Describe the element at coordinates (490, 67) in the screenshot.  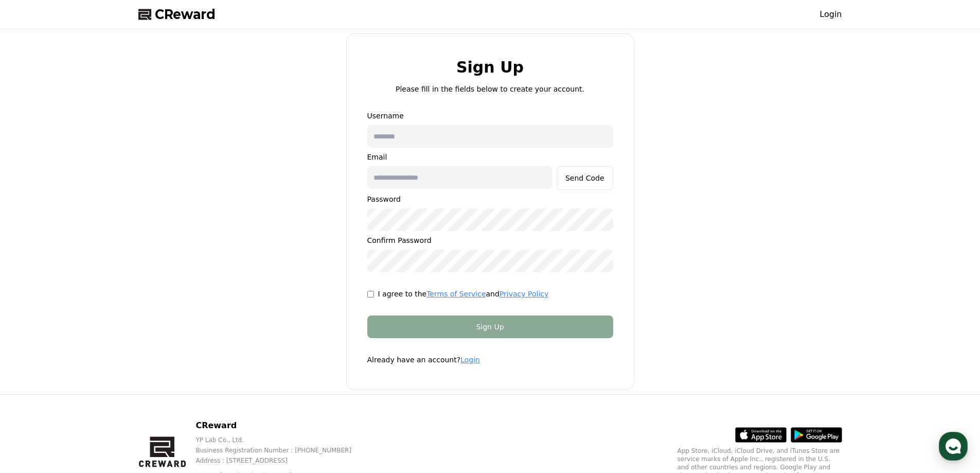
I see `h2: Sign Up` at that location.